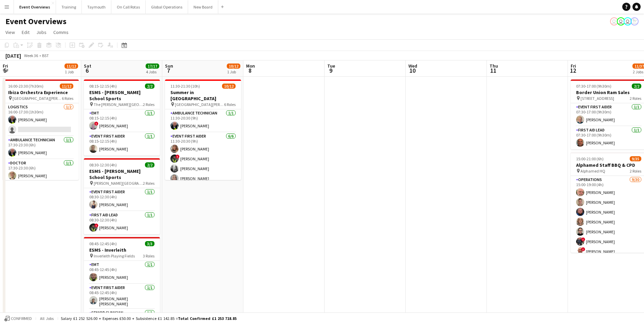  I want to click on span: 17/17, so click(153, 66).